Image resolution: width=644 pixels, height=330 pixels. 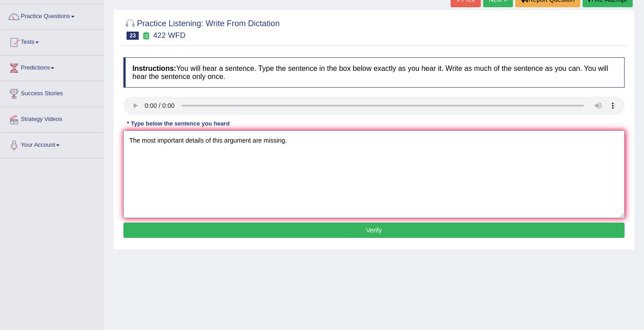 I want to click on b: Instructions:, so click(x=154, y=68).